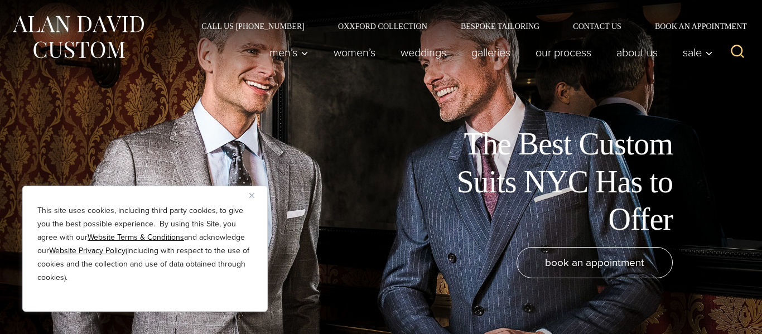 This screenshot has width=762, height=334. What do you see at coordinates (87, 251) in the screenshot?
I see `a: Website Privacy Policy` at bounding box center [87, 251].